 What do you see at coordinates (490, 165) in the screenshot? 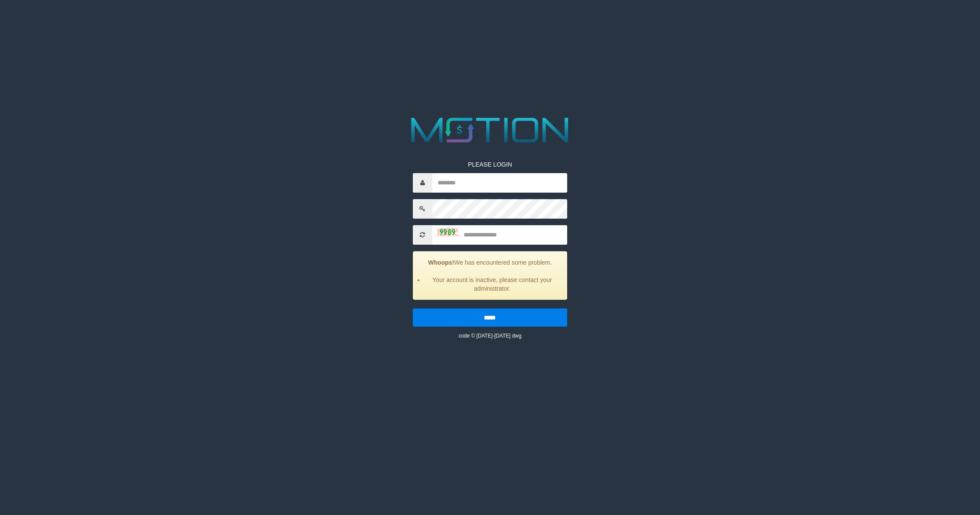
I see `p: PLEASE LOGIN` at bounding box center [490, 165].